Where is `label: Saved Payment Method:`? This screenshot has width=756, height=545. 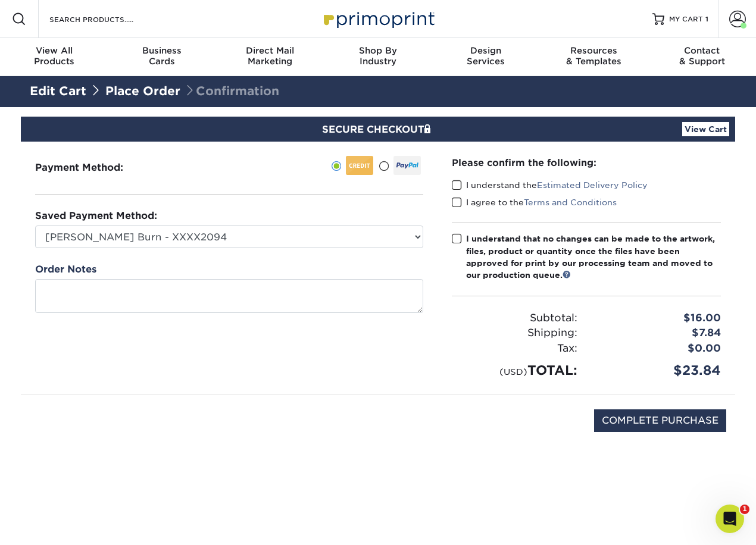
label: Saved Payment Method: is located at coordinates (96, 216).